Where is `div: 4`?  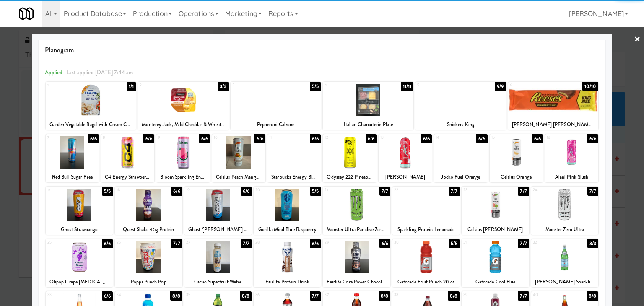
div: 4 is located at coordinates (346, 85).